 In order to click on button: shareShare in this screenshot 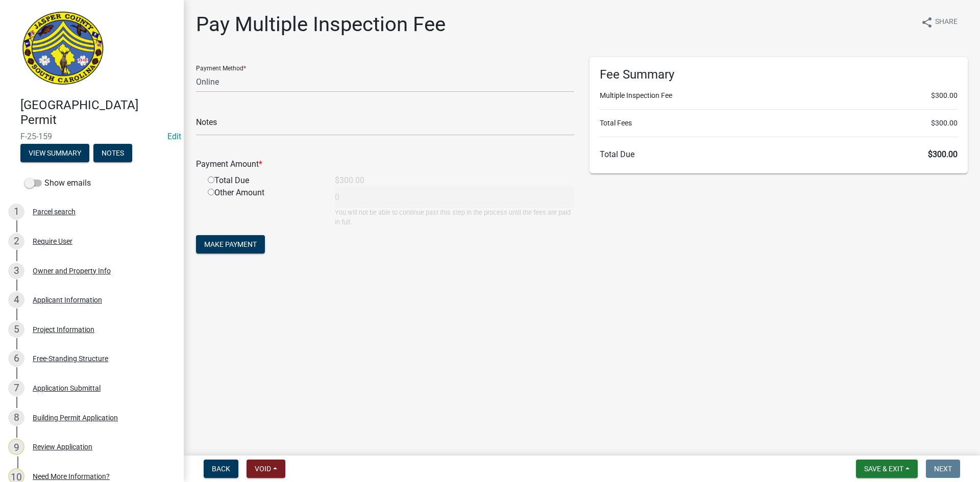, I will do `click(939, 22)`.